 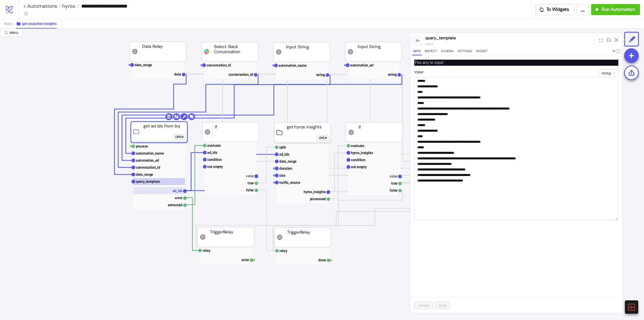 What do you see at coordinates (10, 24) in the screenshot?
I see `button: Root` at bounding box center [10, 24].